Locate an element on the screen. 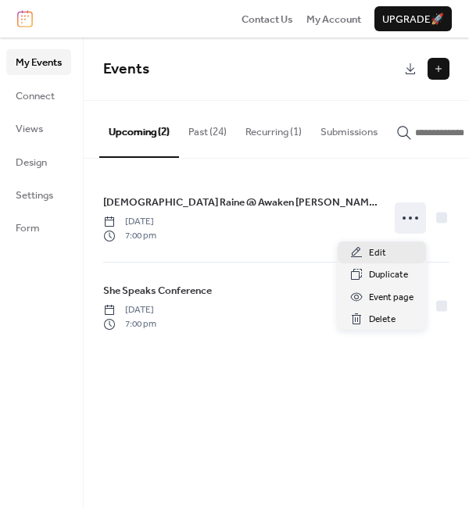 The image size is (469, 508). button: Submissions is located at coordinates (348, 128).